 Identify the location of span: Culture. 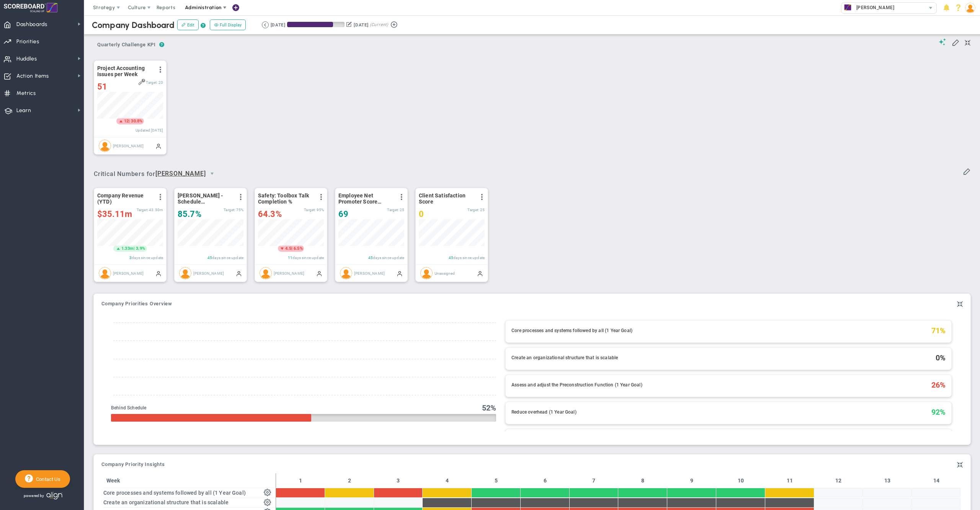
(136, 8).